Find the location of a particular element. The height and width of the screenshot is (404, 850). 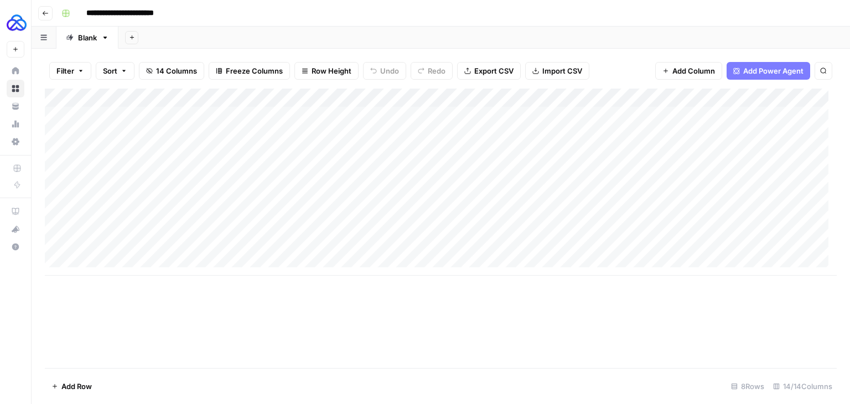

button: Sort is located at coordinates (115, 71).